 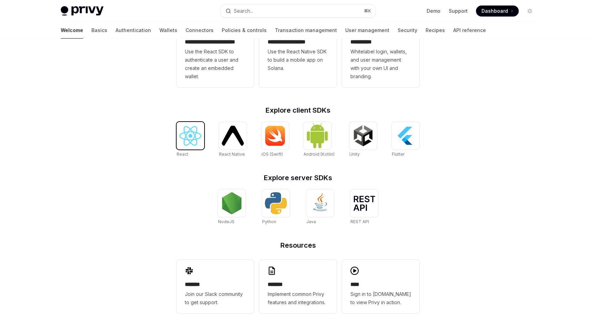 I want to click on a: Authentication, so click(x=133, y=30).